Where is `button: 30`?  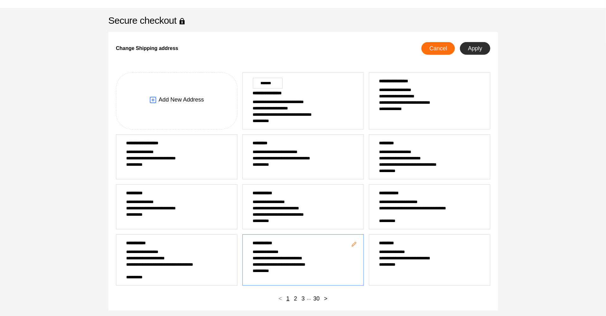
button: 30 is located at coordinates (316, 298).